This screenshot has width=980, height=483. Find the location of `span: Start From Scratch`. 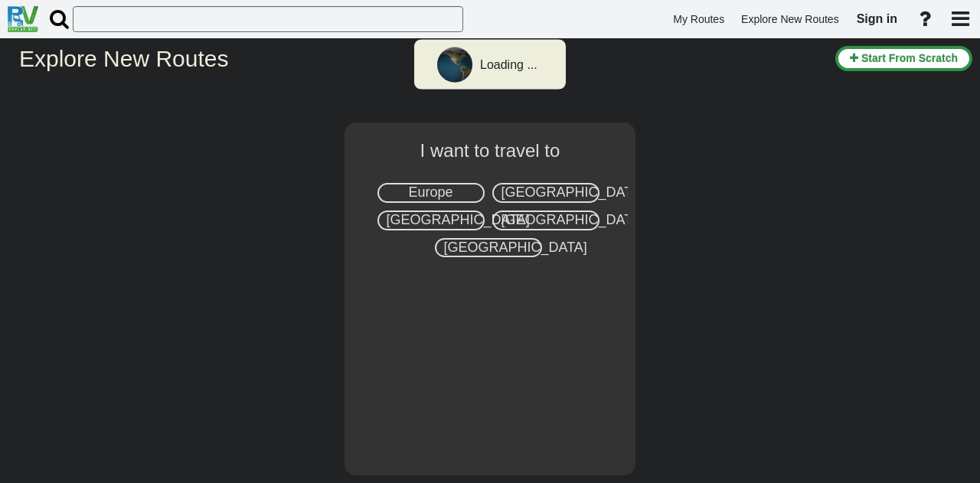

span: Start From Scratch is located at coordinates (909, 58).